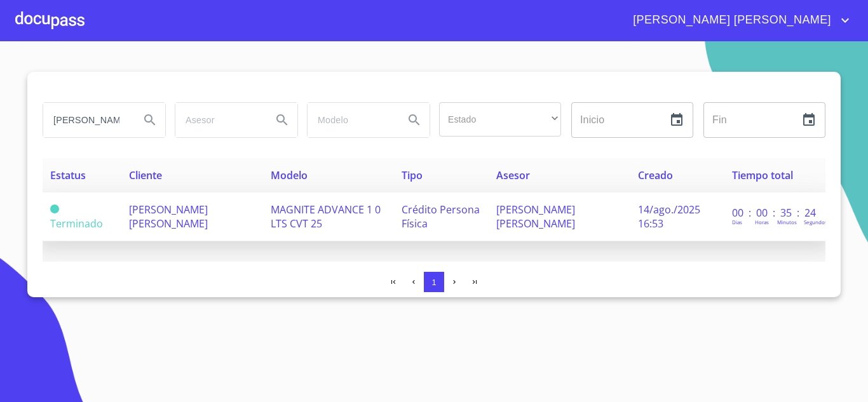 This screenshot has height=402, width=868. What do you see at coordinates (775, 213) in the screenshot?
I see `p: 00 : 00 : 35 : 24` at bounding box center [775, 213].